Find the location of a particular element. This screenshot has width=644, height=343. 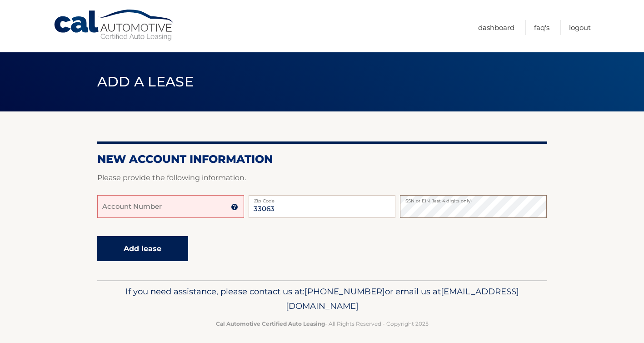

a: Logout is located at coordinates (580, 27).